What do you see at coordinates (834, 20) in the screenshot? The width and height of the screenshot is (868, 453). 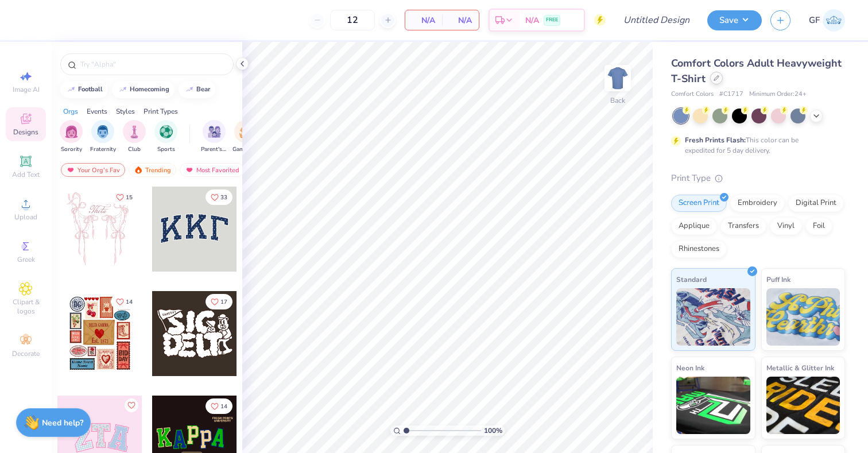 I see `img: Grant Franey` at bounding box center [834, 20].